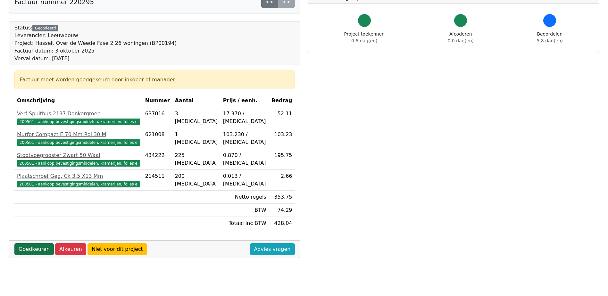  I want to click on div: Gecodeerd, so click(45, 28).